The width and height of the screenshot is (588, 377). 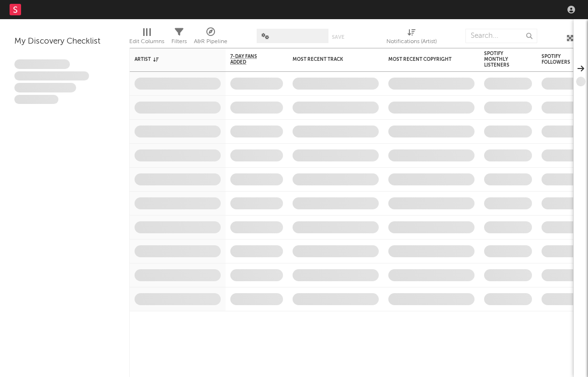 What do you see at coordinates (558, 59) in the screenshot?
I see `div: Spotify Followers` at bounding box center [558, 59].